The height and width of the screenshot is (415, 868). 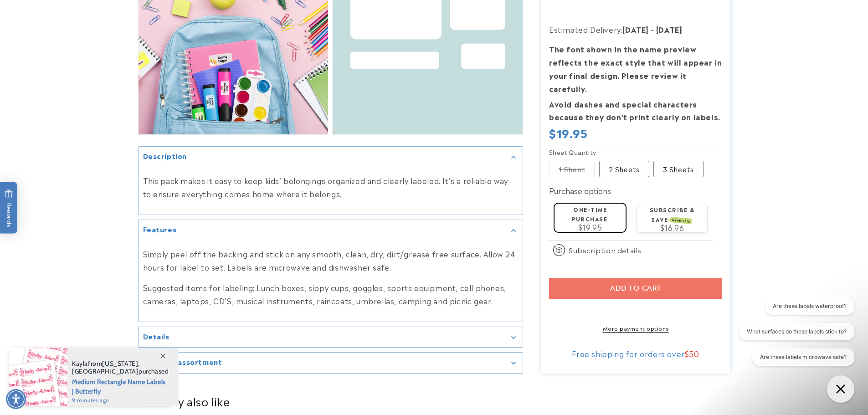 What do you see at coordinates (572, 169) in the screenshot?
I see `label: 1 Sheet` at bounding box center [572, 169].